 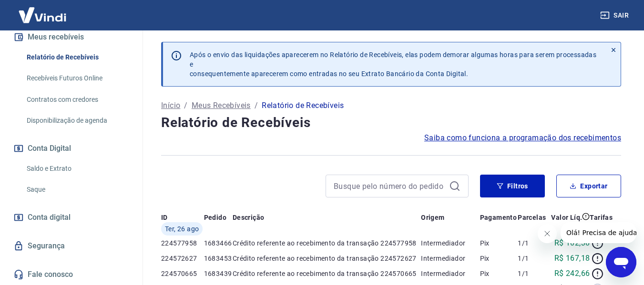 What do you see at coordinates (71, 148) in the screenshot?
I see `button: Conta Digital` at bounding box center [71, 148].